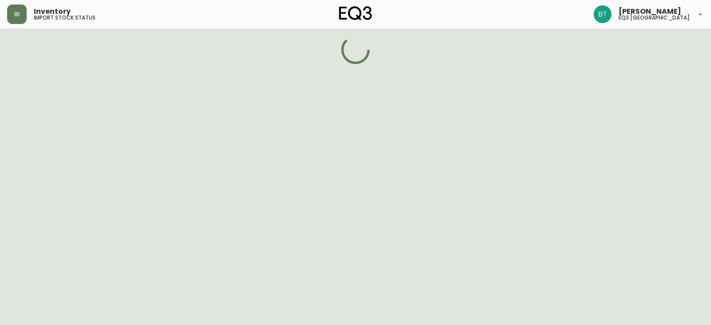 The height and width of the screenshot is (325, 711). What do you see at coordinates (603, 14) in the screenshot?
I see `img: e958fd014cdad505c98c8d90babe8449` at bounding box center [603, 14].